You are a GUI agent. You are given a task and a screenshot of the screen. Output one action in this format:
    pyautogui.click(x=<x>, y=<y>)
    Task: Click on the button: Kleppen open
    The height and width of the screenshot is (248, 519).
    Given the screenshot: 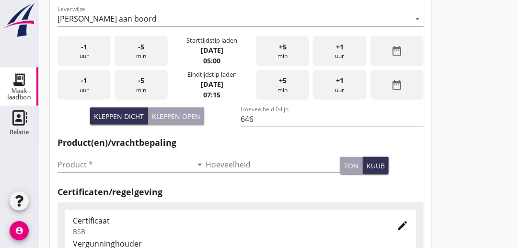 What is the action you would take?
    pyautogui.click(x=176, y=116)
    